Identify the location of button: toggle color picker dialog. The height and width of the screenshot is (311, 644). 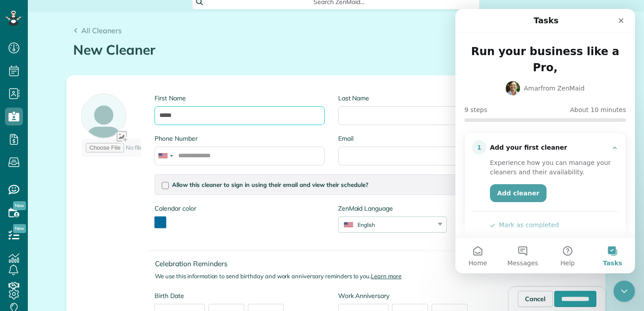
(161, 223).